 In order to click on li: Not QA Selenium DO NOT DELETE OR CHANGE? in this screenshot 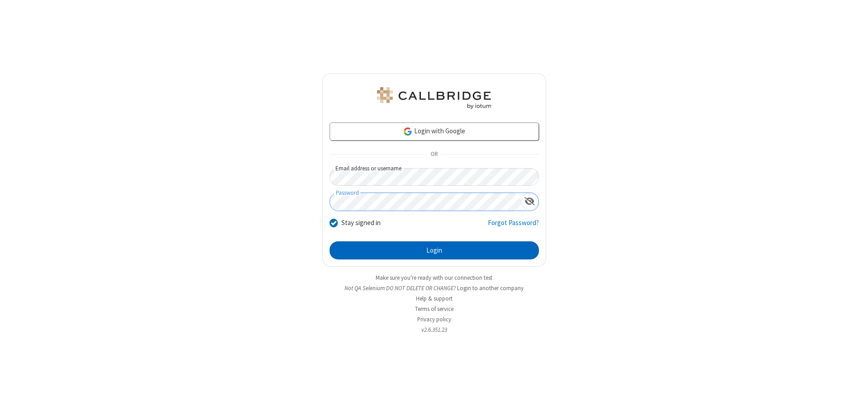, I will do `click(434, 288)`.